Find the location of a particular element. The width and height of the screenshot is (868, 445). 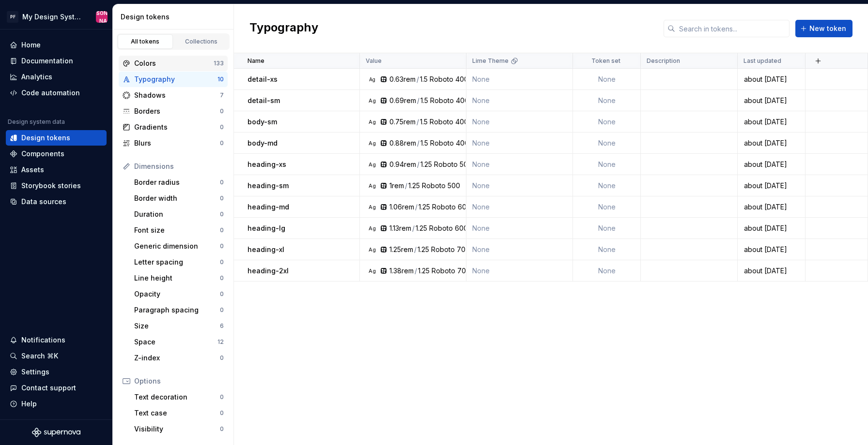

p: Value is located at coordinates (374, 61).